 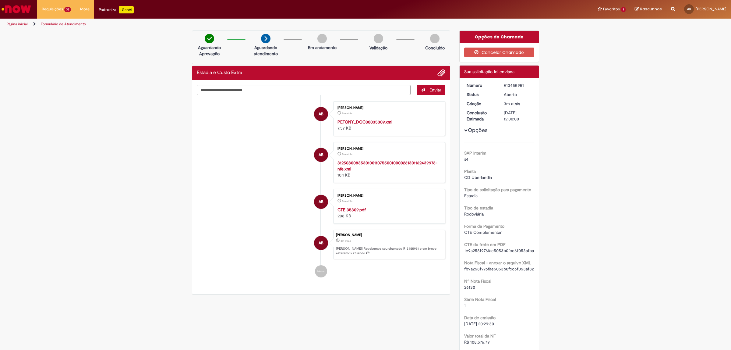 I want to click on a: Formulário de Atendimento, so click(x=63, y=24).